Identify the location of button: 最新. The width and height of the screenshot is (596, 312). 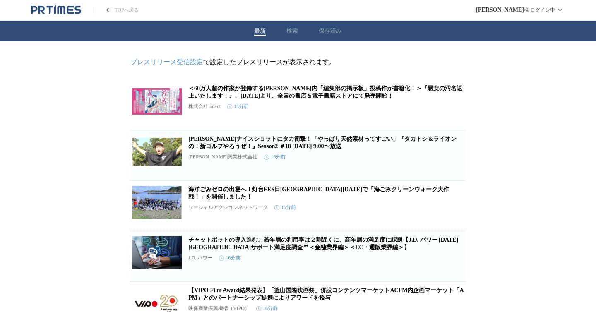
(260, 31).